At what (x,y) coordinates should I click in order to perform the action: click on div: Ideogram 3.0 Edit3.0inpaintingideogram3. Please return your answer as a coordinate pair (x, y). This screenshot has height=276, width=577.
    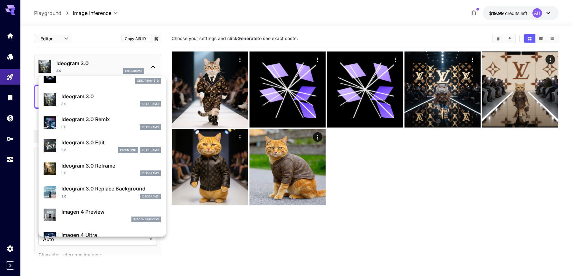
    Looking at the image, I should click on (102, 146).